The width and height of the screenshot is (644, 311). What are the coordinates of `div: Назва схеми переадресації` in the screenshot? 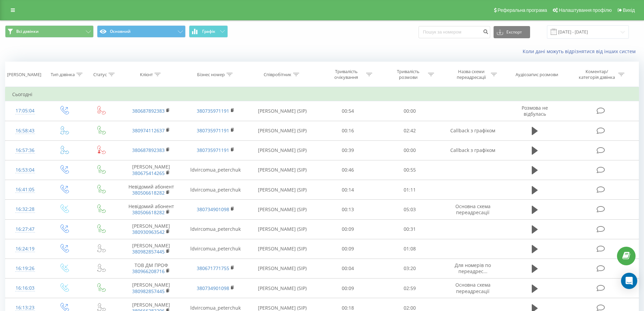 It's located at (471, 75).